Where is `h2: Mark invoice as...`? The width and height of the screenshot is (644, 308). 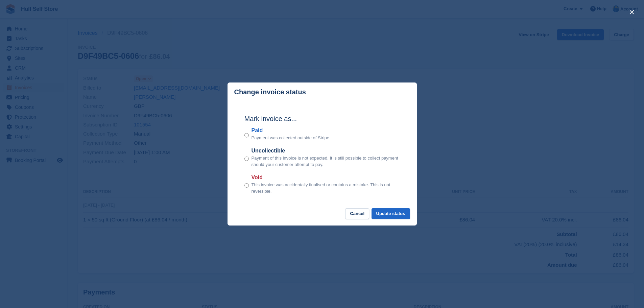 h2: Mark invoice as... is located at coordinates (322, 119).